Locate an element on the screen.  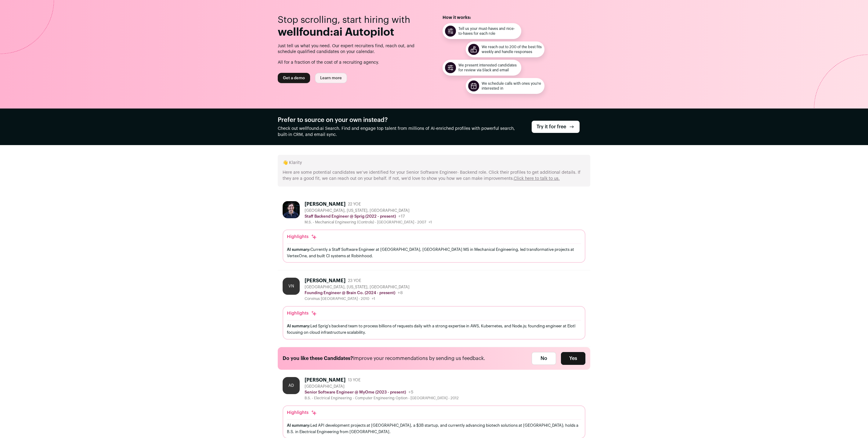
img: 533280d453655411c15d8a2fb2b191702bbe900e345d004ba9e983de803231ef.jpg is located at coordinates (291, 210).